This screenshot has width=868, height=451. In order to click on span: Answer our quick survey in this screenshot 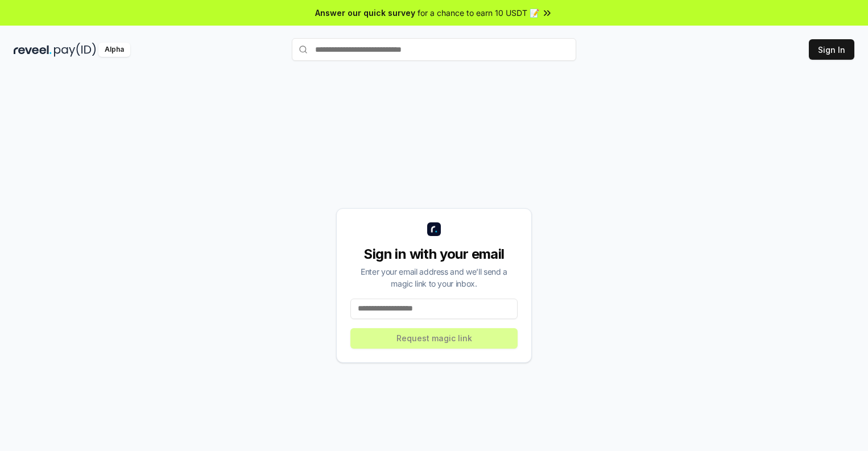, I will do `click(365, 12)`.